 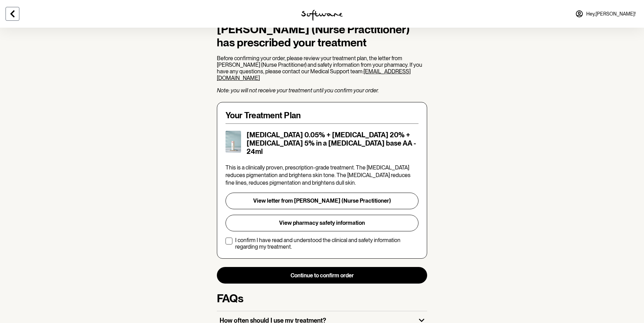 I want to click on img: cktujd3cr00003e5xydhm4e2c.jpg, so click(x=233, y=142).